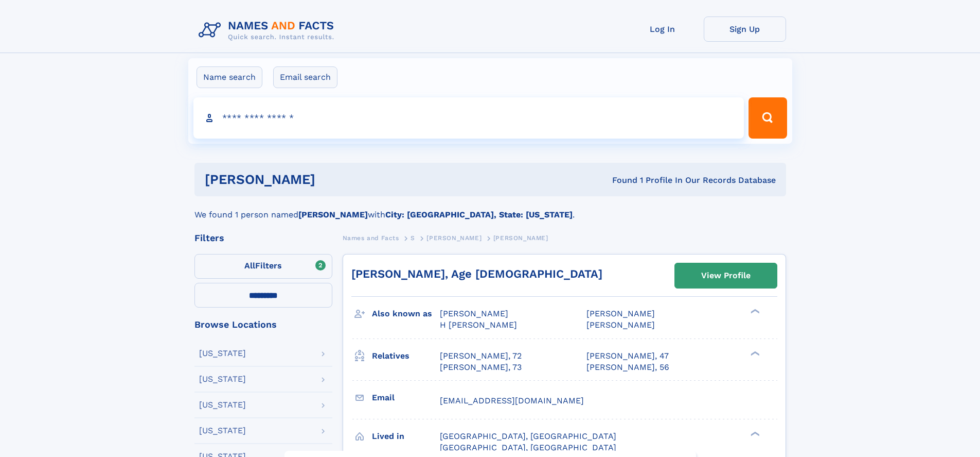 This screenshot has width=980, height=457. Describe the element at coordinates (768, 118) in the screenshot. I see `button: Search Button` at that location.